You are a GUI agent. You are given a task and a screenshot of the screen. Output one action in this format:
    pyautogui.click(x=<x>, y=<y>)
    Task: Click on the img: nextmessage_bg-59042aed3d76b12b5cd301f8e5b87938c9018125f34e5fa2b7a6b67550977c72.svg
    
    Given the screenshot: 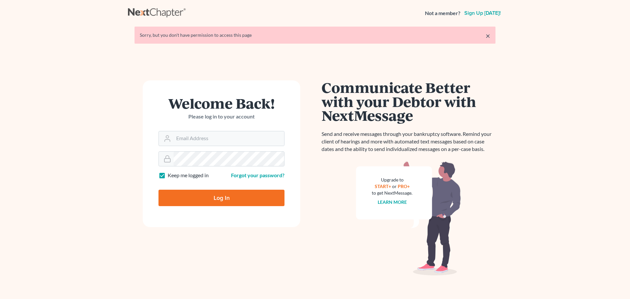 What is the action you would take?
    pyautogui.click(x=409, y=218)
    